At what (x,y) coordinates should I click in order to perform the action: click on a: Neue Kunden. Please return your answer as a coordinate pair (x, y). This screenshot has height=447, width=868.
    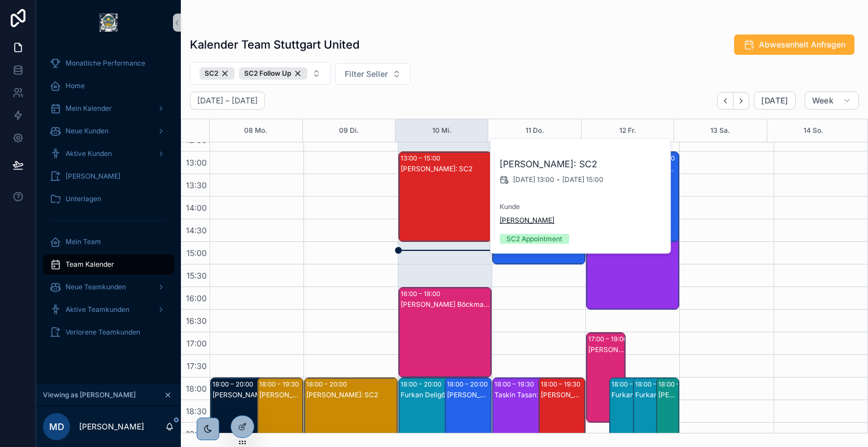
    Looking at the image, I should click on (109, 131).